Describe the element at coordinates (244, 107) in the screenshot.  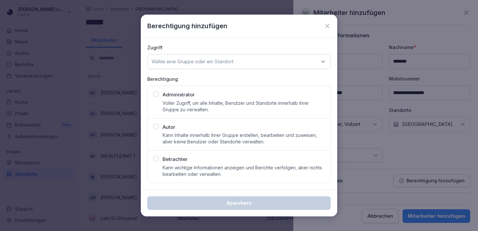
I see `p: Voller Zugriff, um alle Inhalte, Benutzer und Standorte innerhalb ihrer Gruppe zu verwalten.` at that location.